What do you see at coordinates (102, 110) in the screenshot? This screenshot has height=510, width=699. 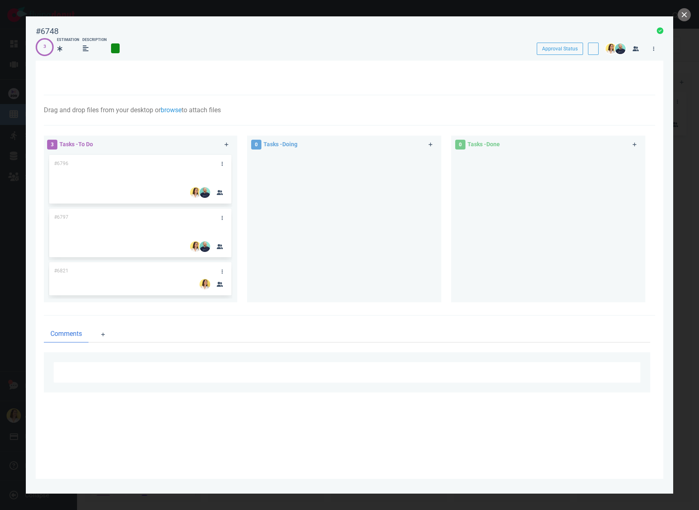 I see `span: Drag and drop files from your desktop or` at bounding box center [102, 110].